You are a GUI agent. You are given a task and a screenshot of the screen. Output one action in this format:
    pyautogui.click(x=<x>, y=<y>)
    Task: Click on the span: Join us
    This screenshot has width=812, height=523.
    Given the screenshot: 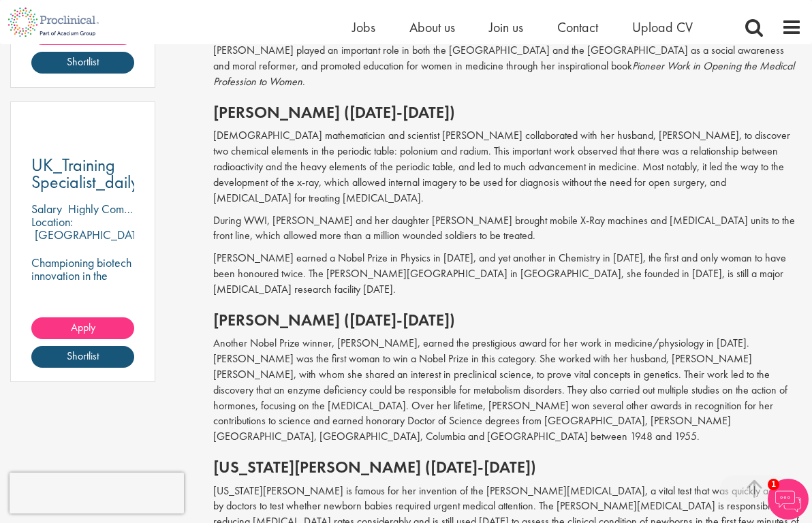 What is the action you would take?
    pyautogui.click(x=506, y=27)
    